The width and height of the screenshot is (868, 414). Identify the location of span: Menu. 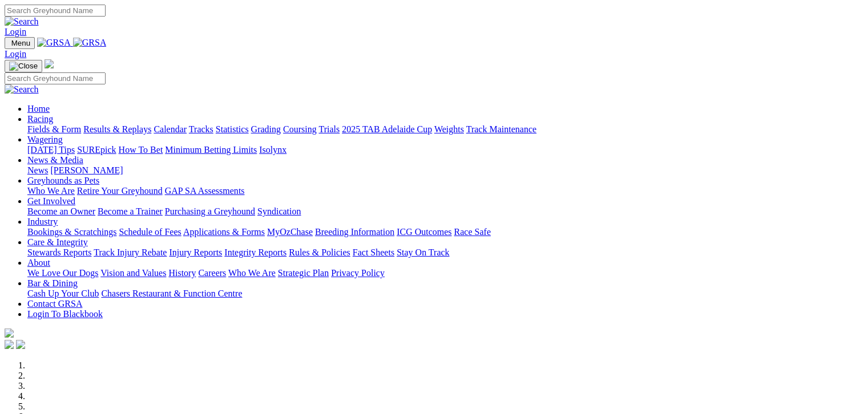
(21, 43).